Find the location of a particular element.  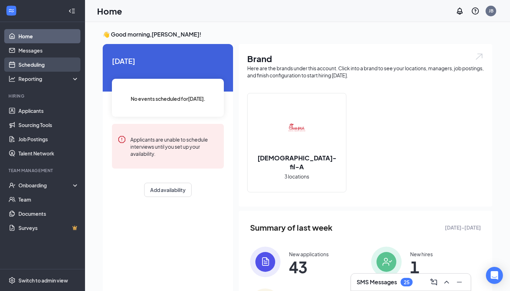

svg: Minimize is located at coordinates (460, 282).